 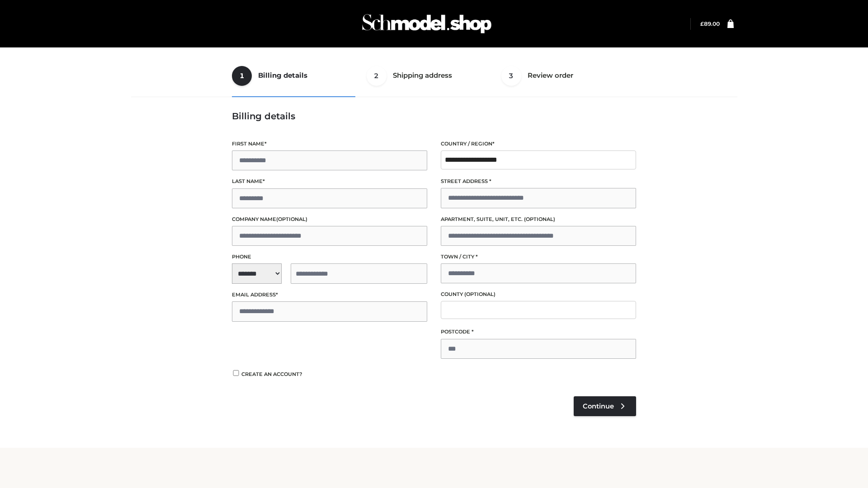 I want to click on a: Continue, so click(x=605, y=406).